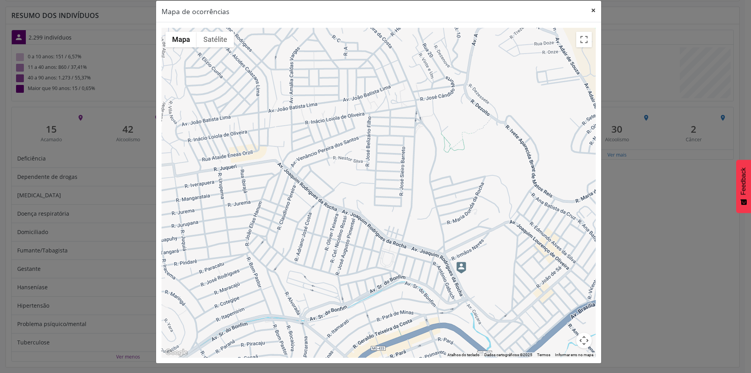  What do you see at coordinates (544, 354) in the screenshot?
I see `a: Termos (abre em uma nova guia)` at bounding box center [544, 354].